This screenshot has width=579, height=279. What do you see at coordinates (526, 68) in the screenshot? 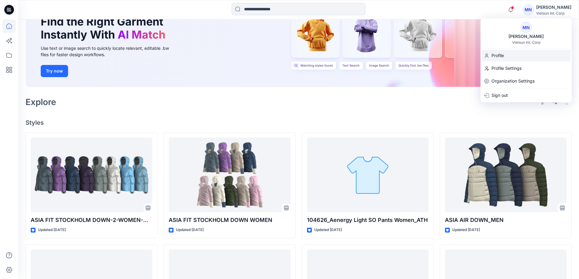
I see `a: Profile Settings` at bounding box center [526, 68].